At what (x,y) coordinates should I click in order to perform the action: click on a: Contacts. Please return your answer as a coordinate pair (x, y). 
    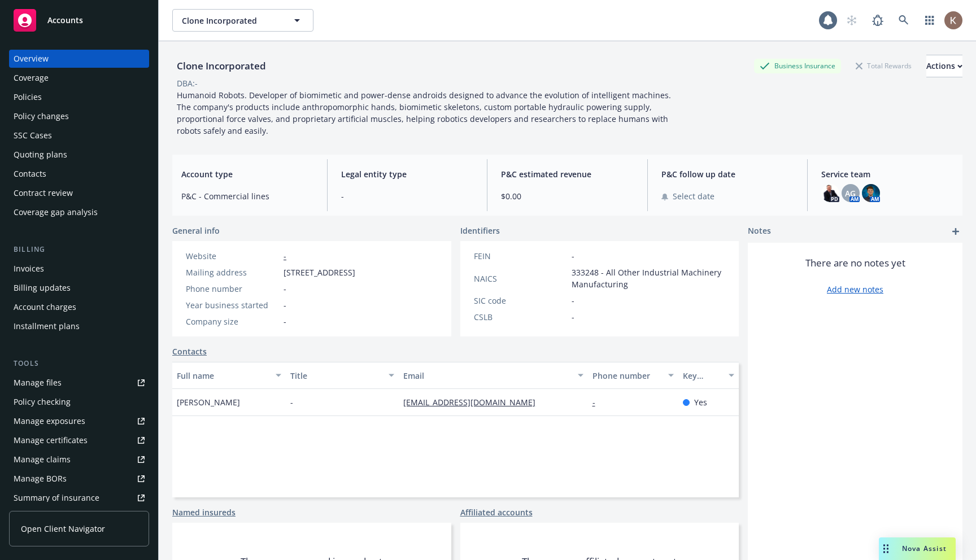
    Looking at the image, I should click on (189, 352).